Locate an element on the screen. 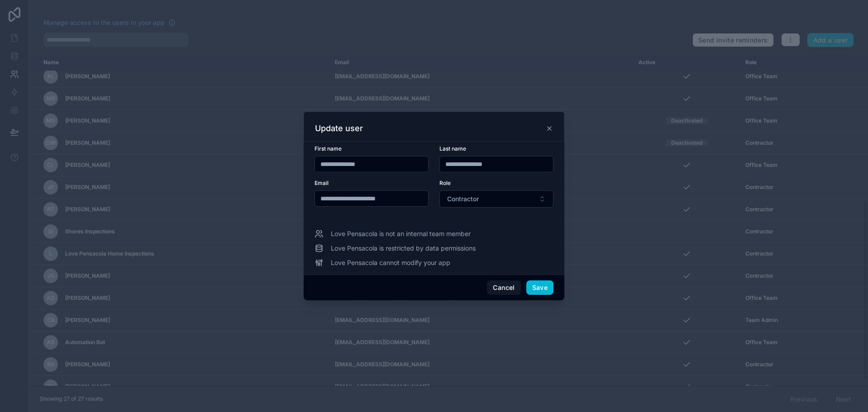  button: Save is located at coordinates (540, 287).